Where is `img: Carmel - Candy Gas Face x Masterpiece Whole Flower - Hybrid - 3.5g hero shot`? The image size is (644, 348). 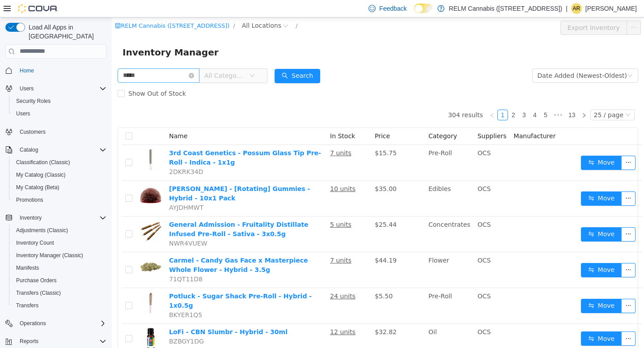 img: Carmel - Candy Gas Face x Masterpiece Whole Flower - Hybrid - 3.5g hero shot is located at coordinates (39, 250).